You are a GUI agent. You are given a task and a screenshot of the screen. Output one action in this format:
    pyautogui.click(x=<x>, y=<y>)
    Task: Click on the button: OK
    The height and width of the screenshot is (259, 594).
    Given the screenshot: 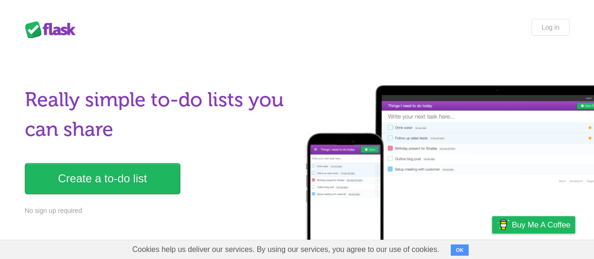 What is the action you would take?
    pyautogui.click(x=460, y=250)
    